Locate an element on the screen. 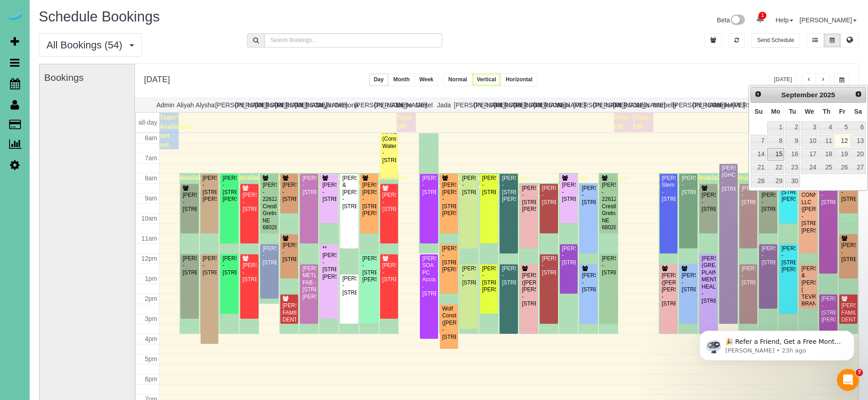 The width and height of the screenshot is (868, 400). th: Reinier is located at coordinates (722, 105).